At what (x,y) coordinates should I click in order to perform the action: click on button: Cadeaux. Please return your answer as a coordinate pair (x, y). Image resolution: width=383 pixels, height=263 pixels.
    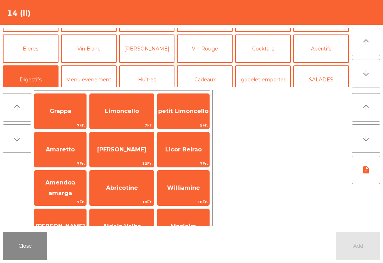
    Looking at the image, I should click on (205, 80).